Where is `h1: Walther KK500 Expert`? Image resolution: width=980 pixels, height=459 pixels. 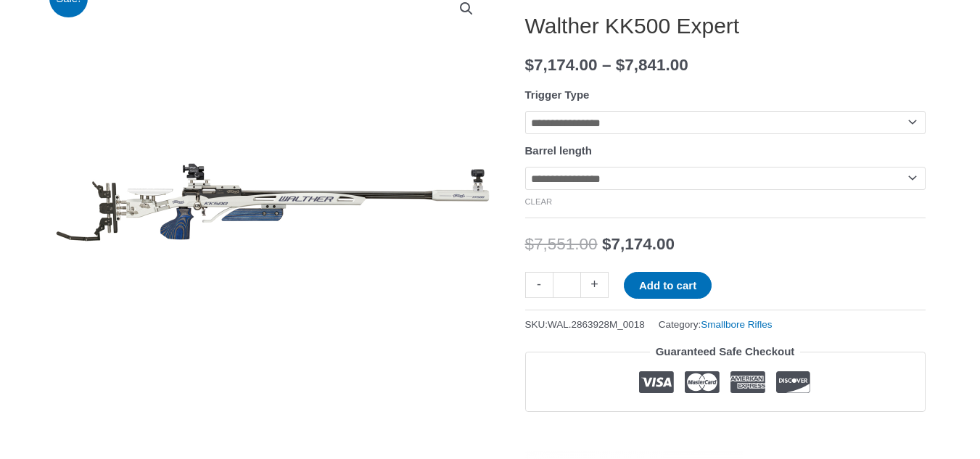 h1: Walther KK500 Expert is located at coordinates (726, 26).